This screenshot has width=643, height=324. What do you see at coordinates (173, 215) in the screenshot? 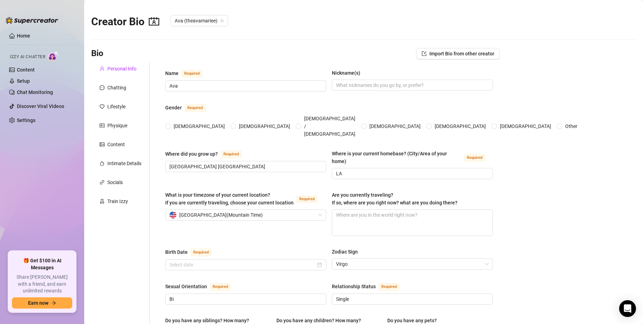
I see `img: us` at bounding box center [173, 215].